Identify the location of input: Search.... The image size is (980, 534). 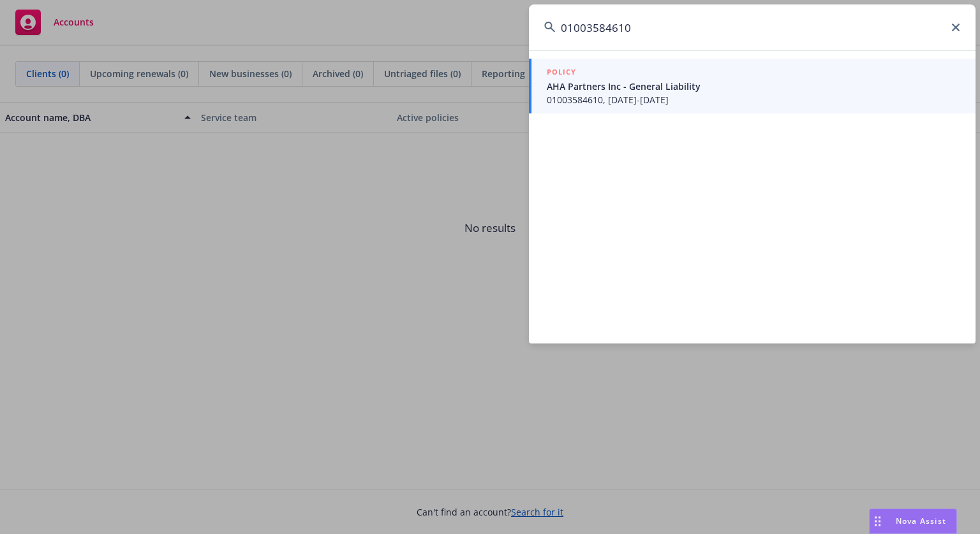
(752, 27).